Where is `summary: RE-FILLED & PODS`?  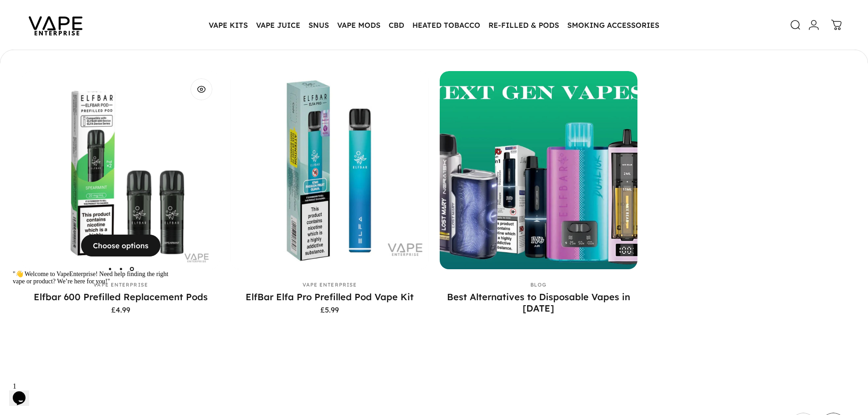
summary: RE-FILLED & PODS is located at coordinates (524, 25).